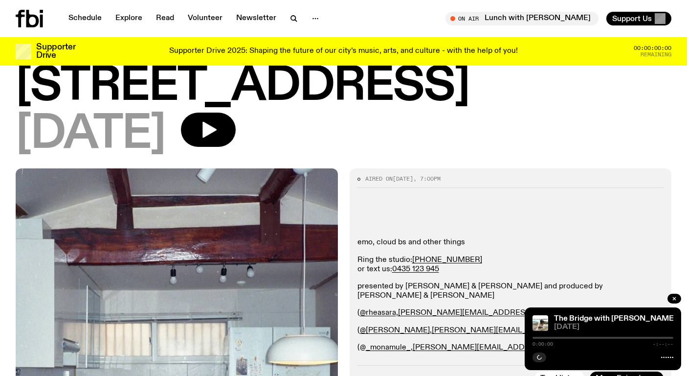  I want to click on a: @rheasara, so click(378, 313).